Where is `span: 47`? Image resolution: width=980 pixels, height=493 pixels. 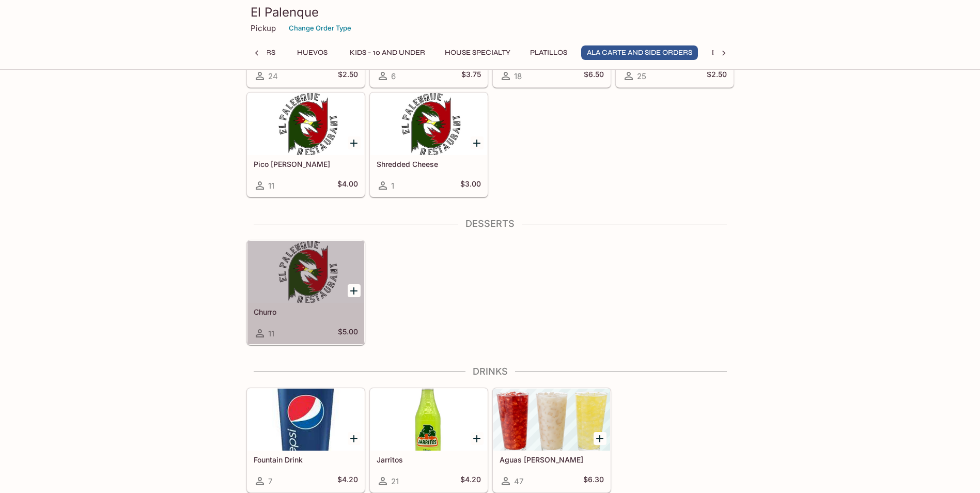
span: 47 is located at coordinates (519, 481).